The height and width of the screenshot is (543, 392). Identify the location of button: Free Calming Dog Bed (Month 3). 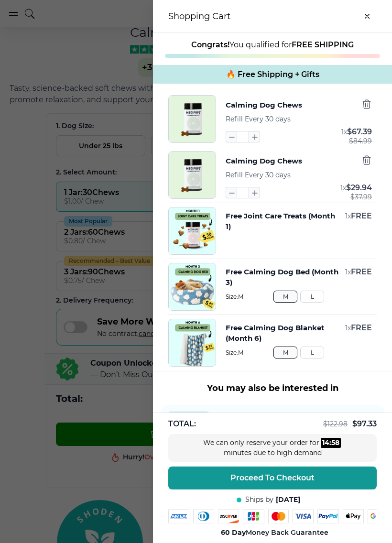
(283, 277).